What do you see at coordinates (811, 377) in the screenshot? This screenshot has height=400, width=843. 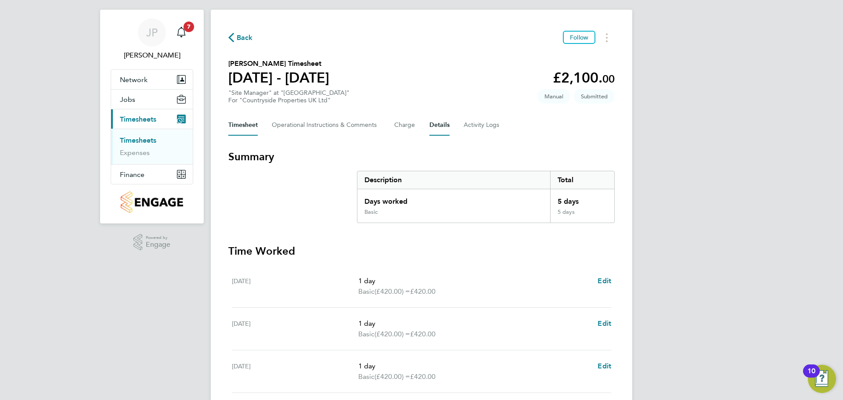 I see `div: 10` at bounding box center [811, 377].